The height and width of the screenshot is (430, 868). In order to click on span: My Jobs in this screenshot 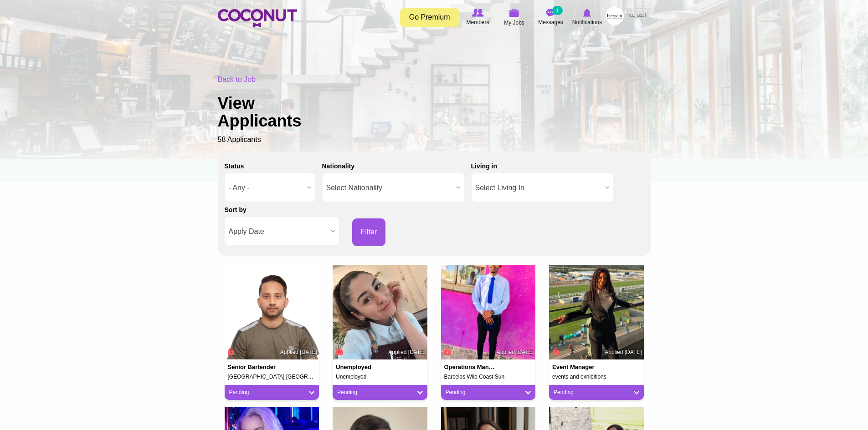, I will do `click(514, 23)`.